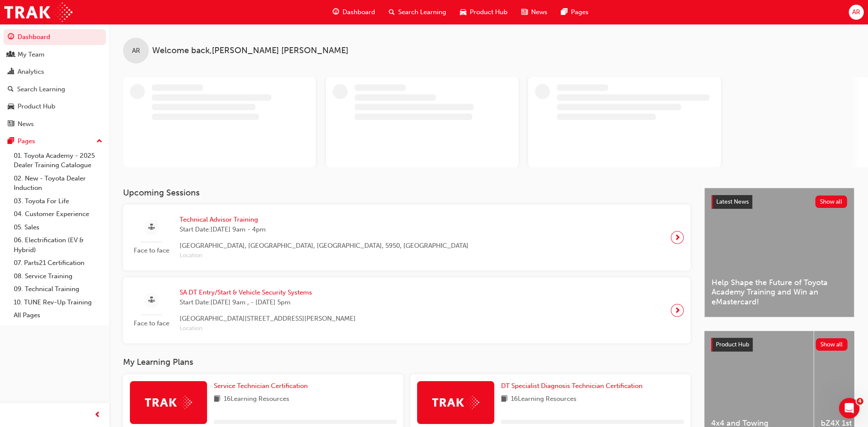  I want to click on span: people-icon, so click(10, 55).